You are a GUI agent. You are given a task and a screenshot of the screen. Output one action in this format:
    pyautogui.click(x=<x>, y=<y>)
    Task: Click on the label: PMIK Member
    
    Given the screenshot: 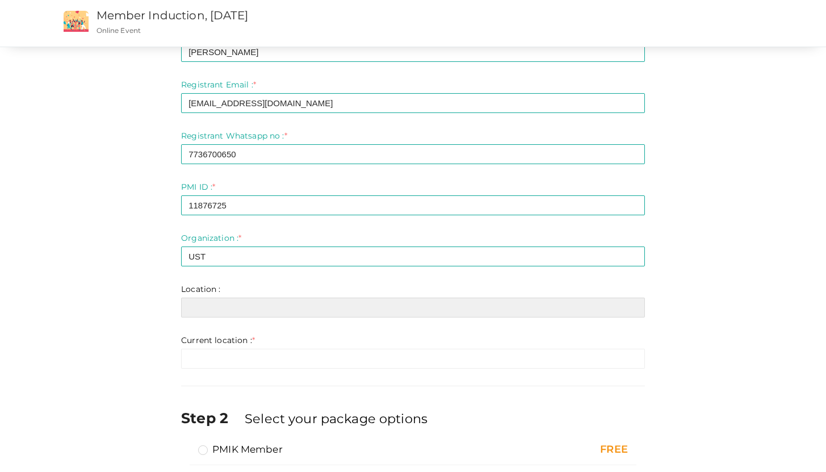 What is the action you would take?
    pyautogui.click(x=240, y=449)
    